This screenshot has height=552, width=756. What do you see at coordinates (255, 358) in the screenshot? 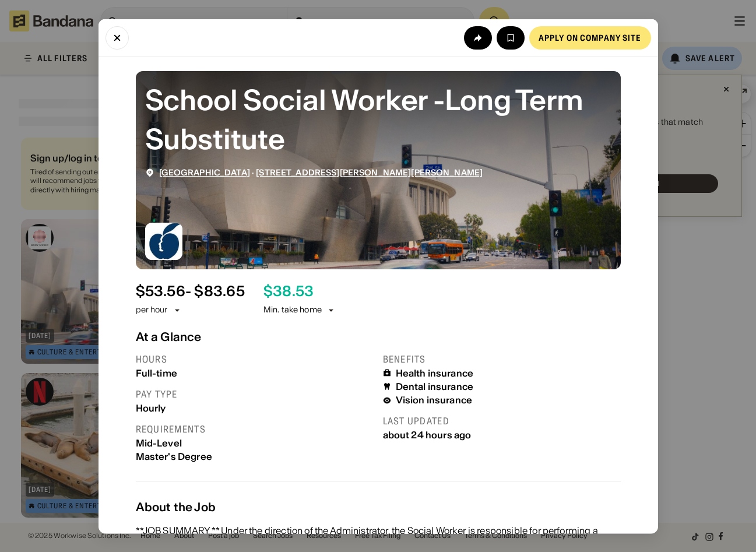
I see `div: Hours` at bounding box center [255, 358].